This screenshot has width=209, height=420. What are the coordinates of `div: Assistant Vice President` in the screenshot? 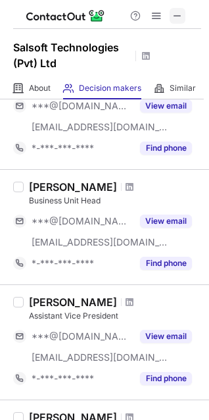 It's located at (115, 316).